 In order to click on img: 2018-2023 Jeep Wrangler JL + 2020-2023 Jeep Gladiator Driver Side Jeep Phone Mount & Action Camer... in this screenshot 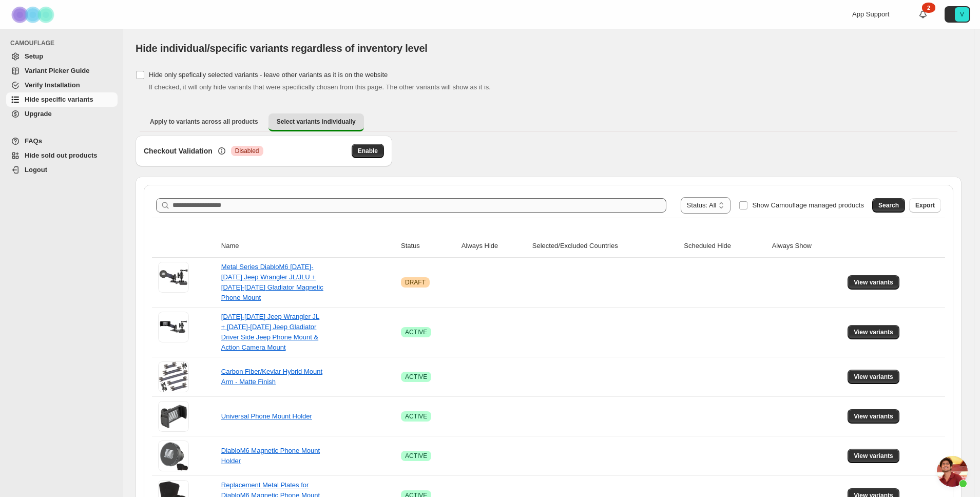, I will do `click(174, 327)`.